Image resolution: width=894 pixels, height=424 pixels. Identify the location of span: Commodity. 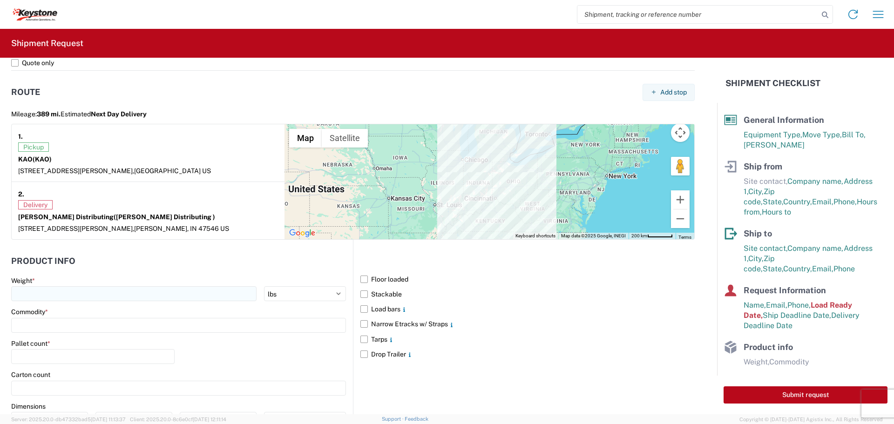
(789, 362).